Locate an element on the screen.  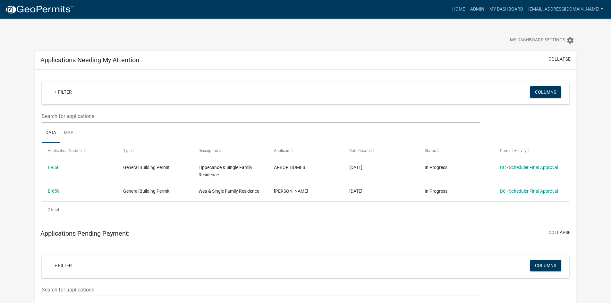
span: ARBOR HOMES is located at coordinates (289, 167).